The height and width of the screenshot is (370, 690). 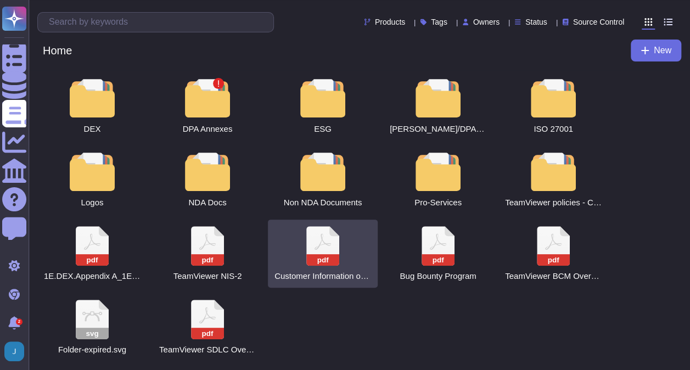 What do you see at coordinates (92, 276) in the screenshot?
I see `span: 1E.DEX.Appendix A_1E-security-overview.pdf` at bounding box center [92, 276].